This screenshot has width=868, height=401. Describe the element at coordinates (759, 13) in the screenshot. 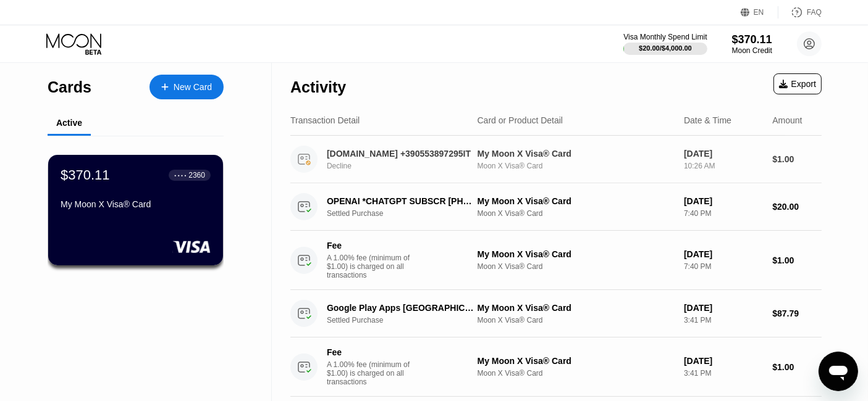

I see `div: EN` at that location.